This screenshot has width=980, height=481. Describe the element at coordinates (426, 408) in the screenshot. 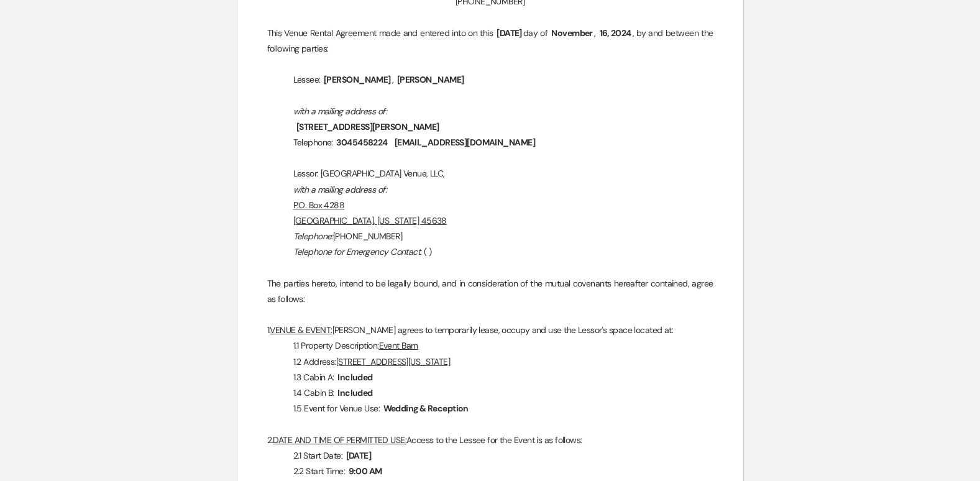

I see `span: Wedding & Reception` at that location.